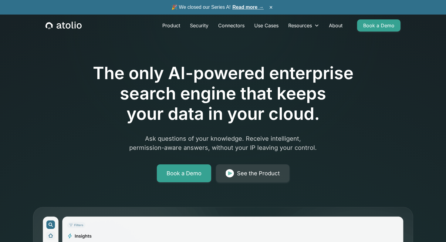  What do you see at coordinates (199, 25) in the screenshot?
I see `a: Security` at bounding box center [199, 25].